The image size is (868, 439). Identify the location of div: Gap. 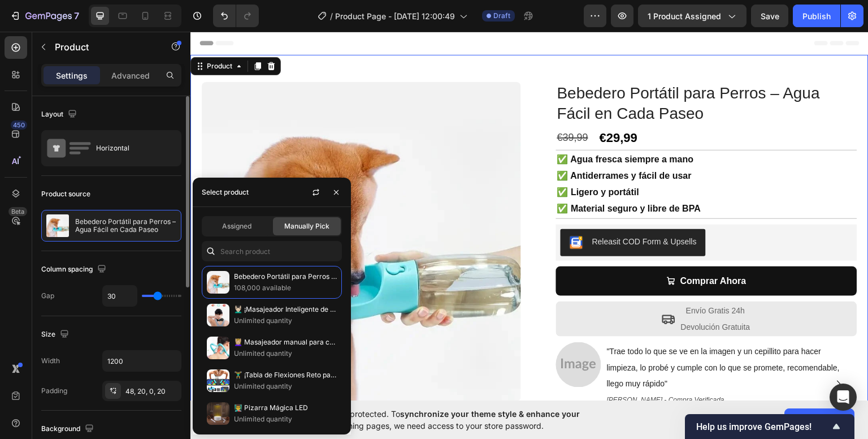
(47, 296).